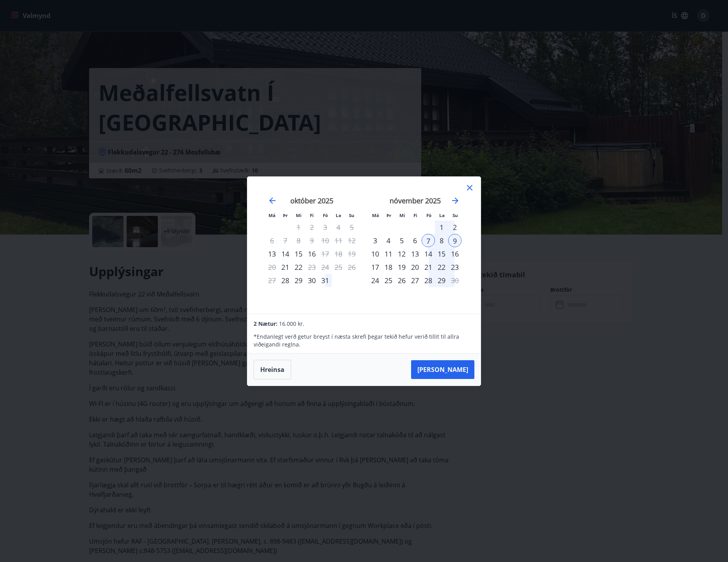 This screenshot has height=562, width=728. What do you see at coordinates (415, 267) in the screenshot?
I see `div: 20` at bounding box center [415, 267].